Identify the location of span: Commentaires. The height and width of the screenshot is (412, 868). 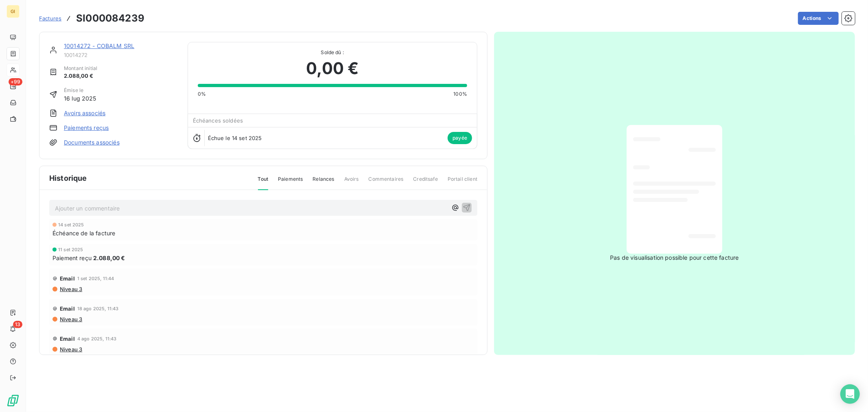
(386, 182).